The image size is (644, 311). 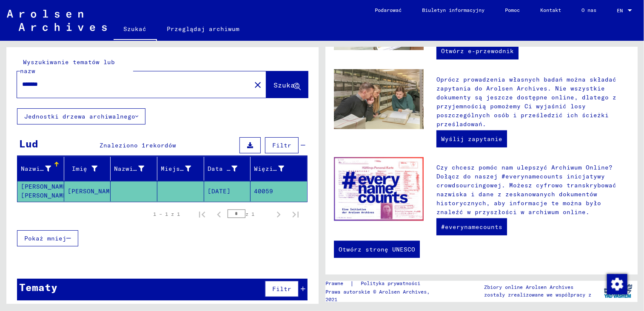 What do you see at coordinates (134, 169) in the screenshot?
I see `mat-header-cell: Maiden Name` at bounding box center [134, 169].